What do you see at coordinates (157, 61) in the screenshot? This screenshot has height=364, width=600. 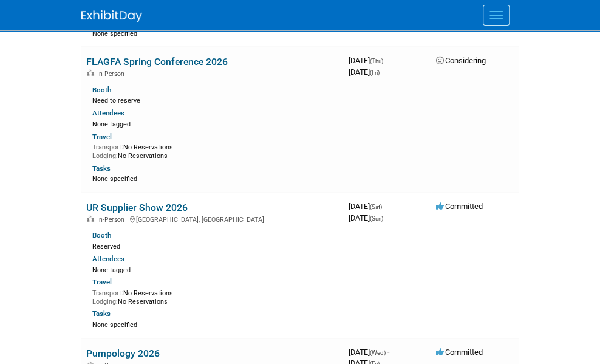 I see `a: FLAGFA Spring Conference 2026` at bounding box center [157, 61].